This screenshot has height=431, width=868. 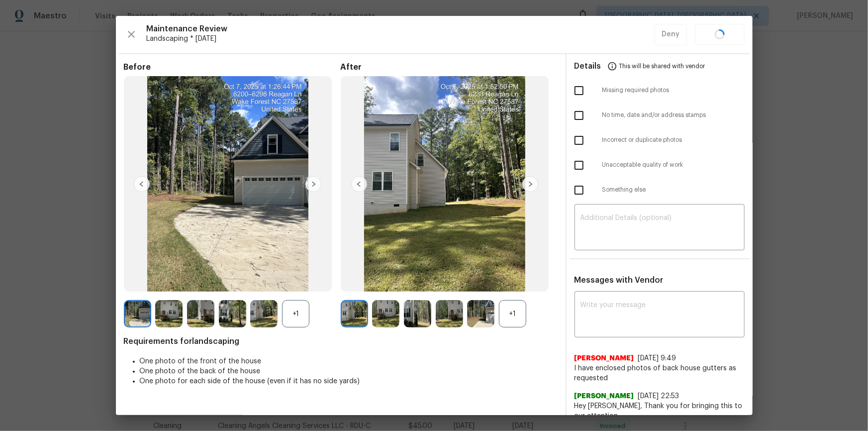 I want to click on span: Maintenance Review, so click(x=401, y=29).